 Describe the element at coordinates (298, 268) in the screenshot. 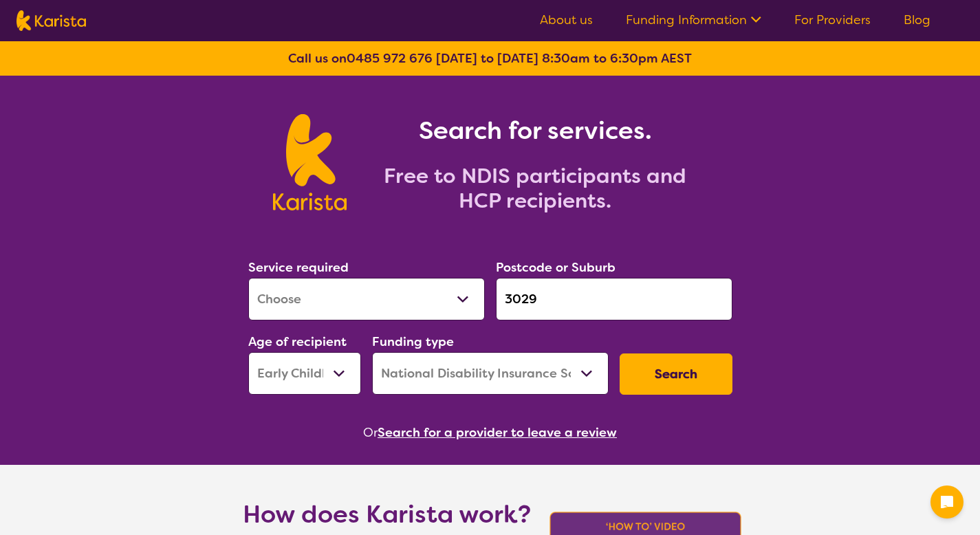

I see `label: Service required` at that location.